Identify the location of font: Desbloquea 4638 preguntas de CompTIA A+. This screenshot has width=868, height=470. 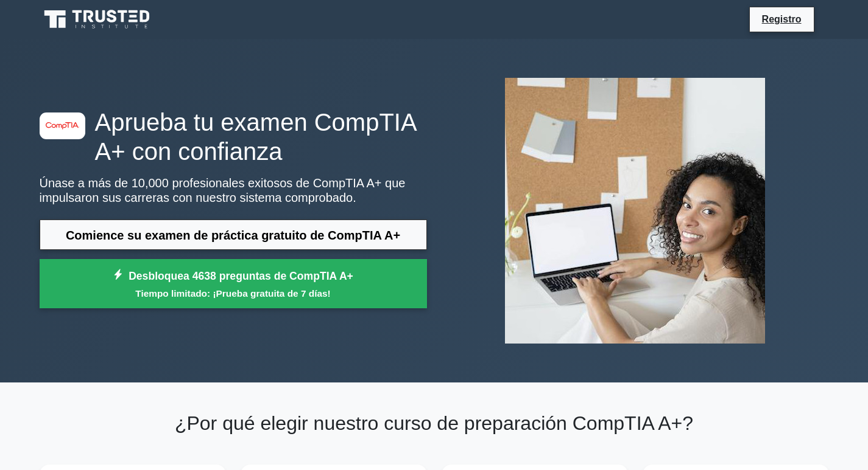
(240, 276).